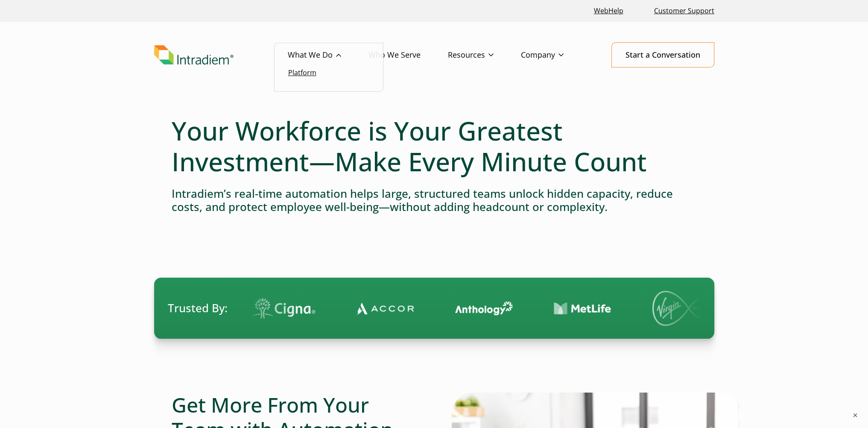 Image resolution: width=868 pixels, height=428 pixels. I want to click on h4: Intradiem’s real-time automation helps large, structured teams unlock hidden capacity, reduce cos..., so click(434, 201).